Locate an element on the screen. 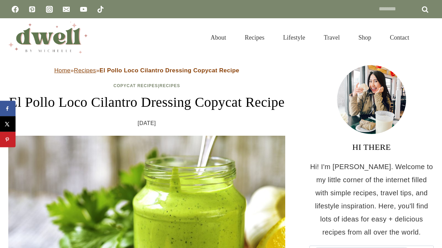  a: Email is located at coordinates (66, 9).